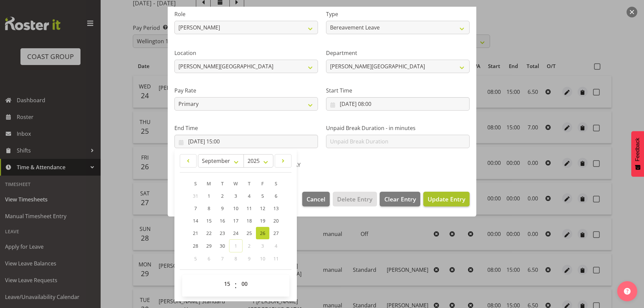 The width and height of the screenshot is (644, 308). I want to click on a: 15, so click(209, 221).